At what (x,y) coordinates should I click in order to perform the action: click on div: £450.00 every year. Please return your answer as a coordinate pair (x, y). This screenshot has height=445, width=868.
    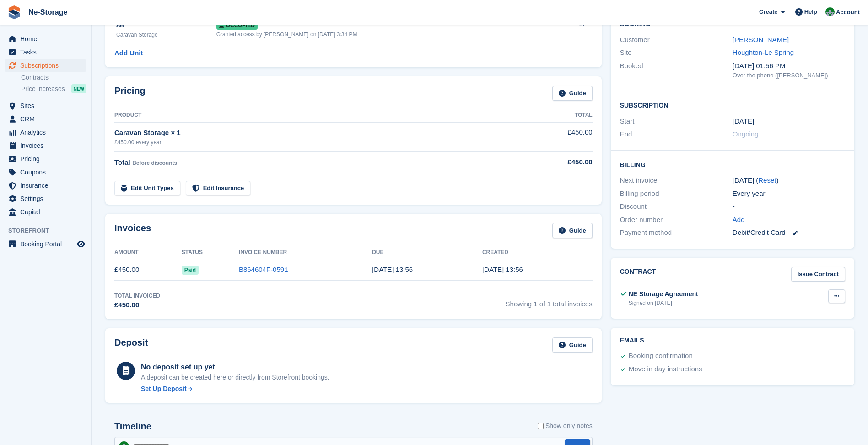
    Looking at the image, I should click on (316, 142).